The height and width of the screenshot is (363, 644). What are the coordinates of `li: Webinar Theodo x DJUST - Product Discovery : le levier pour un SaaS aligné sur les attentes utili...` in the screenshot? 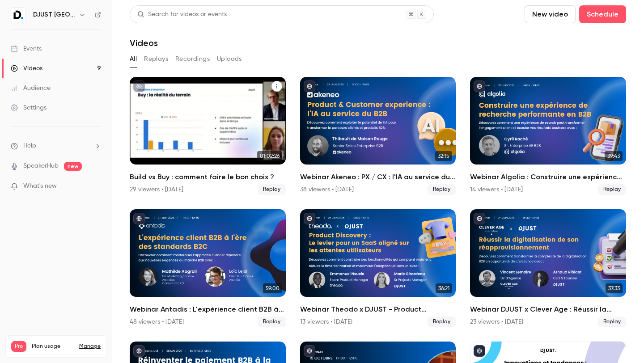 It's located at (378, 268).